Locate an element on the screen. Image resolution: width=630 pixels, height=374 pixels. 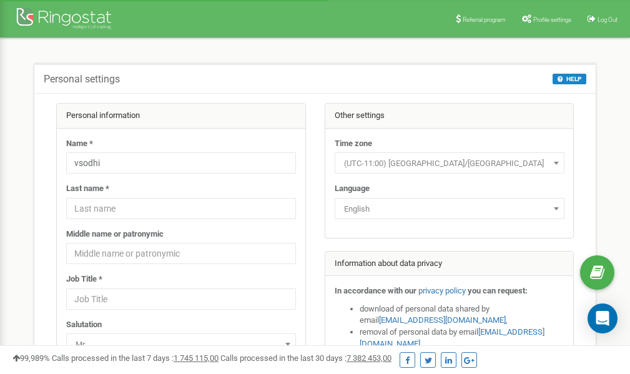
li: download of personal data shared by email , is located at coordinates (462, 315).